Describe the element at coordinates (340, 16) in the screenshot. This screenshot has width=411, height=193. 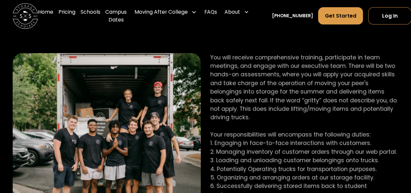
I see `a: Get Started` at that location.